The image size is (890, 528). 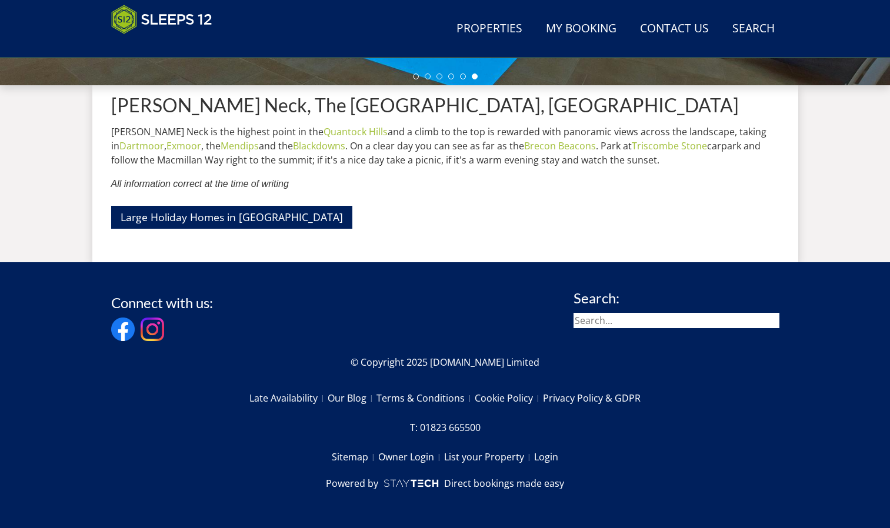 I want to click on a: Contact Us, so click(x=674, y=29).